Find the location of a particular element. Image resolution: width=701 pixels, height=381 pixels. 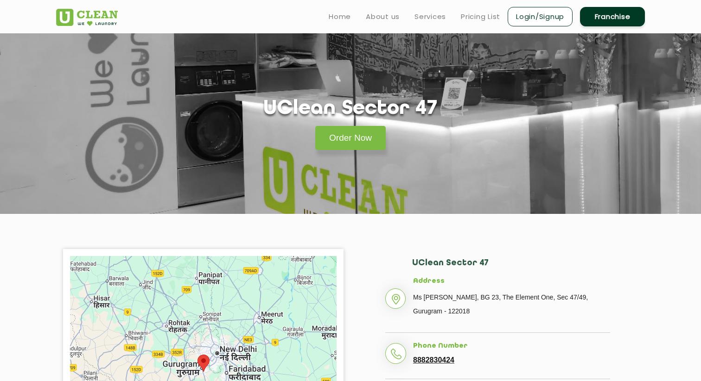

img: UClean Laundry and Dry Cleaning is located at coordinates (87, 17).